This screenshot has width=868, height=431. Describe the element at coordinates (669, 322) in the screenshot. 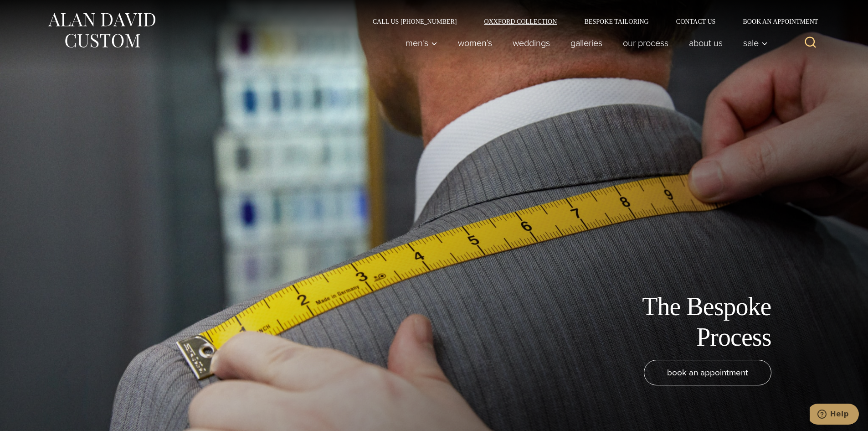

I see `h1: The Bespoke Process` at that location.